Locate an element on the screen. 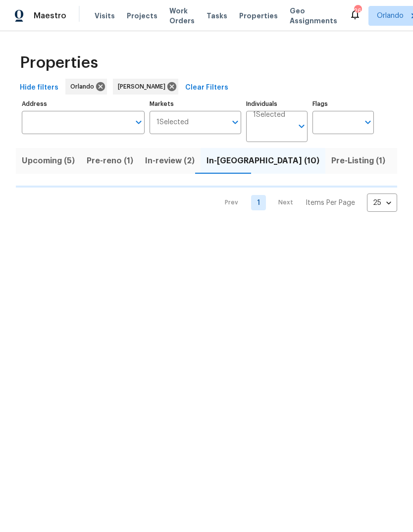 The image size is (413, 532). label: Markets is located at coordinates (195, 104).